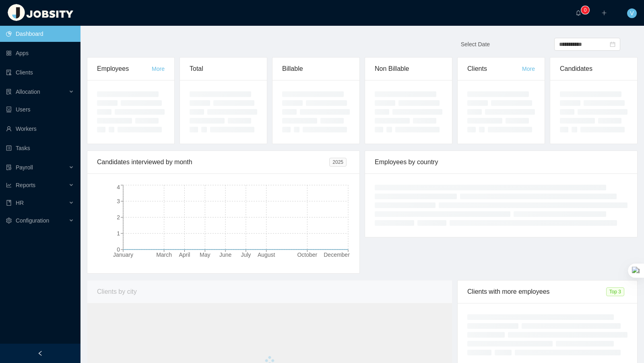 This screenshot has height=363, width=644. Describe the element at coordinates (164, 255) in the screenshot. I see `tspan: March` at that location.